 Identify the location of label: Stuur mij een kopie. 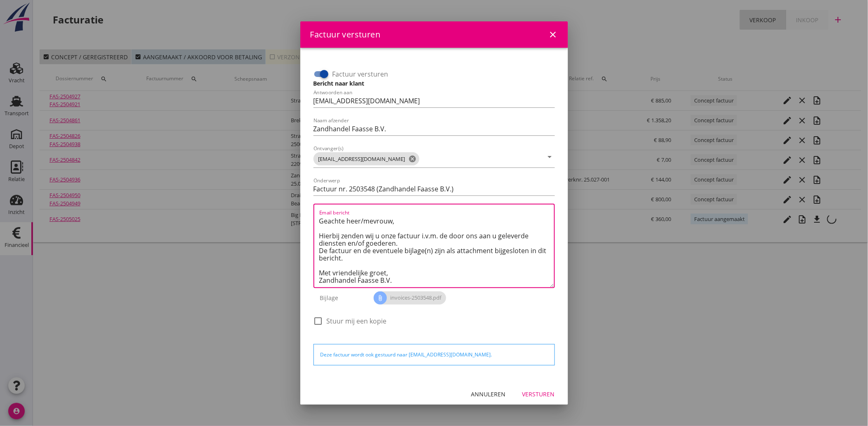
(357, 322).